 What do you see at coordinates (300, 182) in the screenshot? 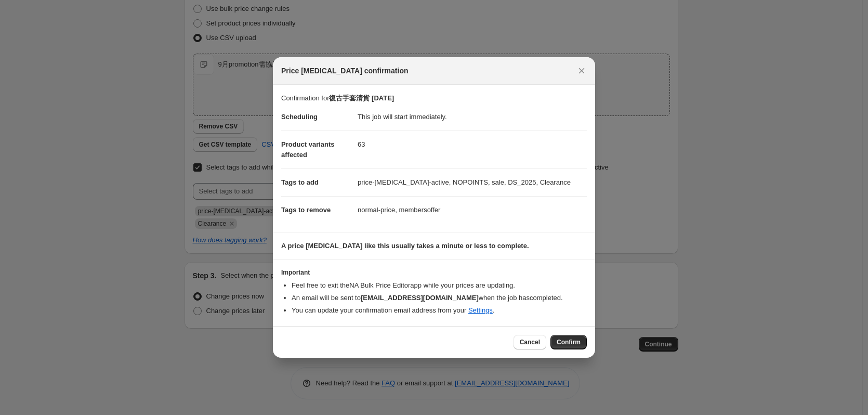
I see `span: Tags to add` at bounding box center [300, 182].